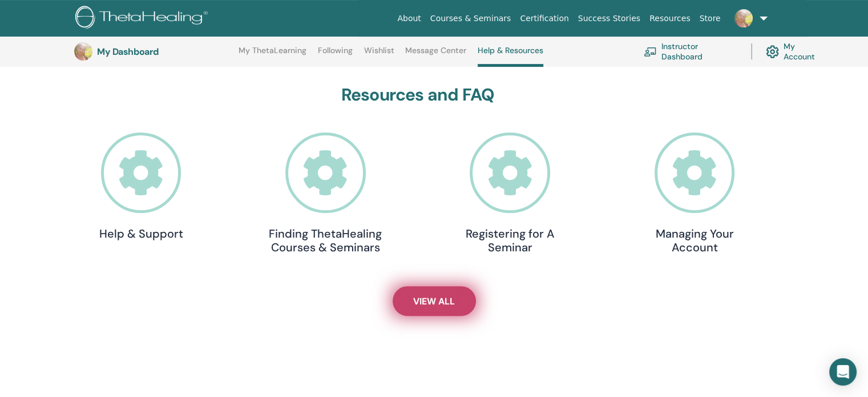 This screenshot has height=397, width=868. I want to click on a: Wishlist, so click(379, 55).